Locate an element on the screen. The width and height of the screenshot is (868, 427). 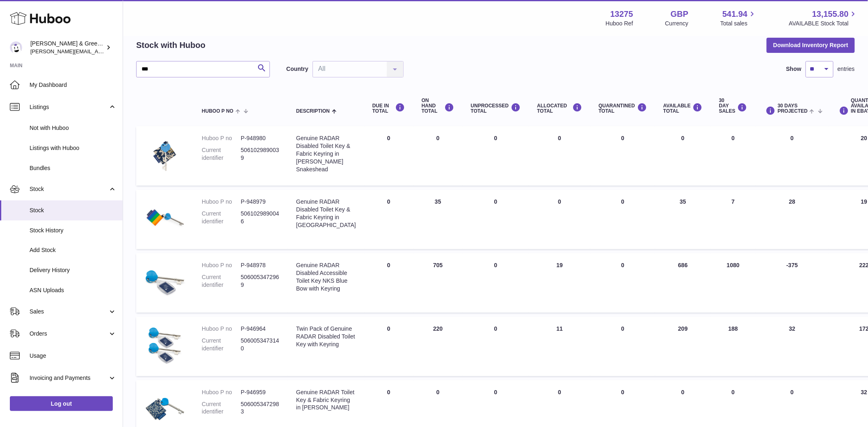
a: Log out is located at coordinates (61, 404).